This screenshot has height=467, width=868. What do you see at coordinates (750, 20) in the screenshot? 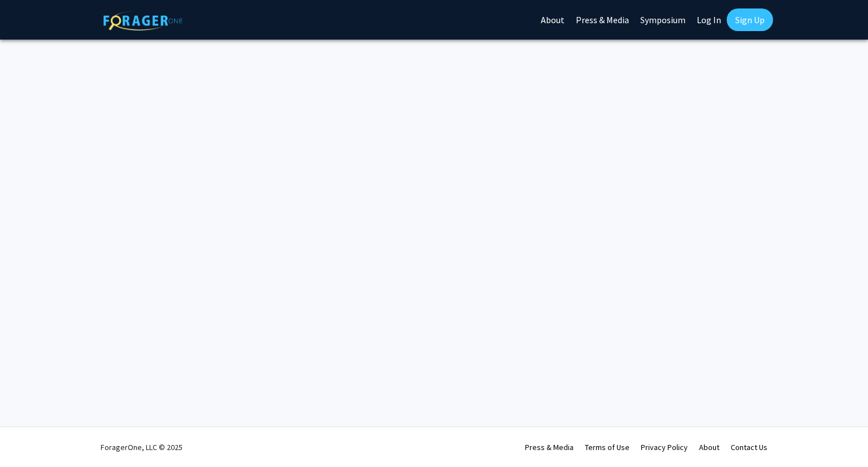
I see `a: Sign Up` at bounding box center [750, 20].